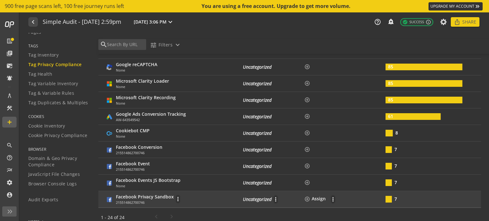  What do you see at coordinates (166, 45) in the screenshot?
I see `button: Filters` at bounding box center [166, 45].